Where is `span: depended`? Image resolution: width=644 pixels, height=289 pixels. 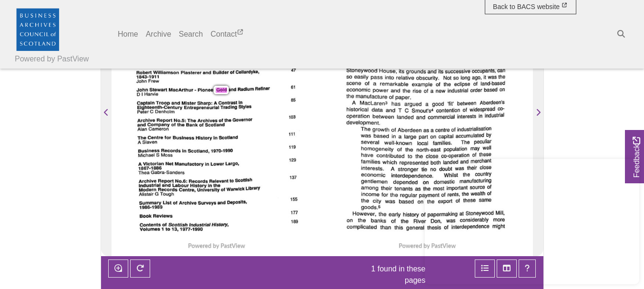 span: depended is located at coordinates (403, 181).